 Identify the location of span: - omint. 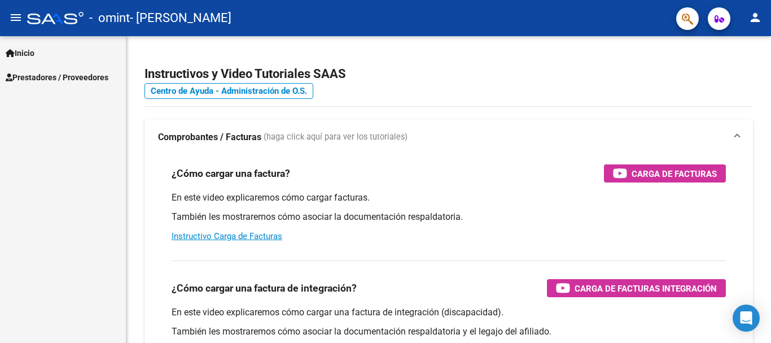
(110, 18).